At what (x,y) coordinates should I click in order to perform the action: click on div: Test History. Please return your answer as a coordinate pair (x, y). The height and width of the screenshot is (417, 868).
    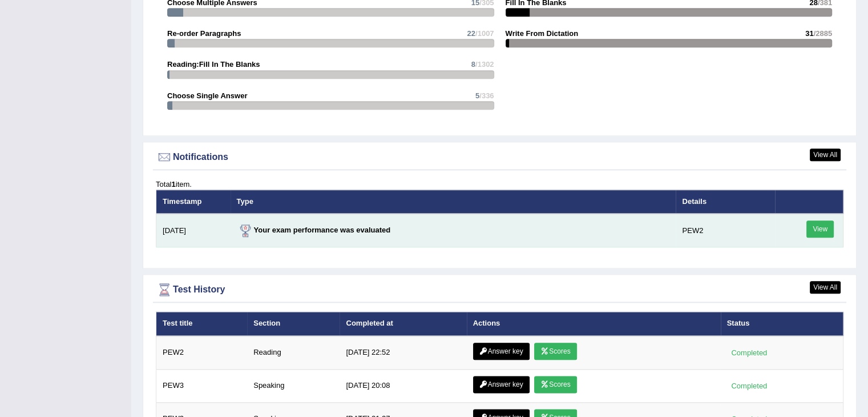
    Looking at the image, I should click on (499, 290).